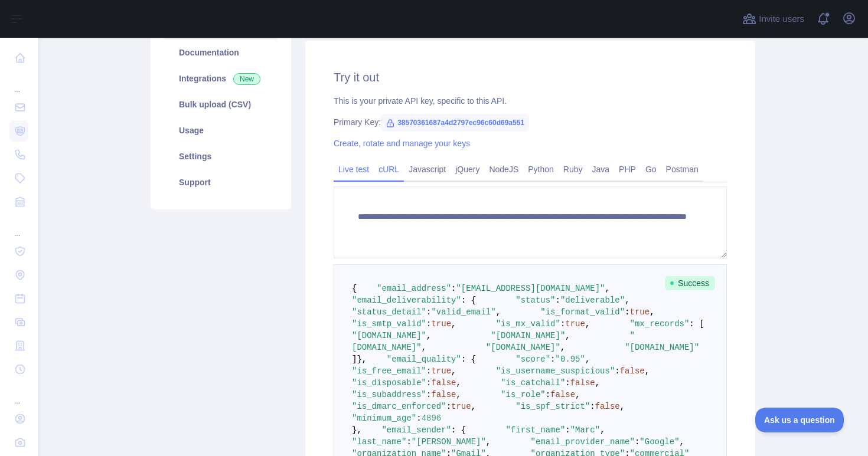 Image resolution: width=868 pixels, height=456 pixels. Describe the element at coordinates (454, 123) in the screenshot. I see `span: 38570361687a4d2797ec96c60d69a551` at that location.